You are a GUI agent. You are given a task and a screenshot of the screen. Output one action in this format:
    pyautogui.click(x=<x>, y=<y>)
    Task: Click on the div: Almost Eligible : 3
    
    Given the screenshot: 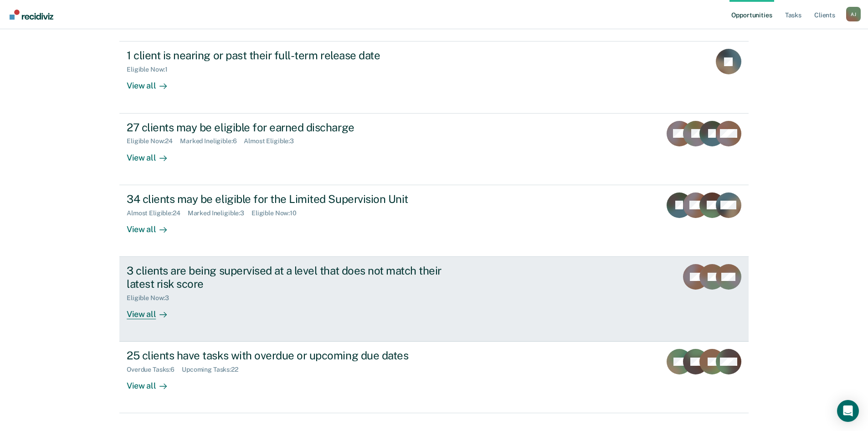 What is the action you would take?
    pyautogui.click(x=272, y=141)
    